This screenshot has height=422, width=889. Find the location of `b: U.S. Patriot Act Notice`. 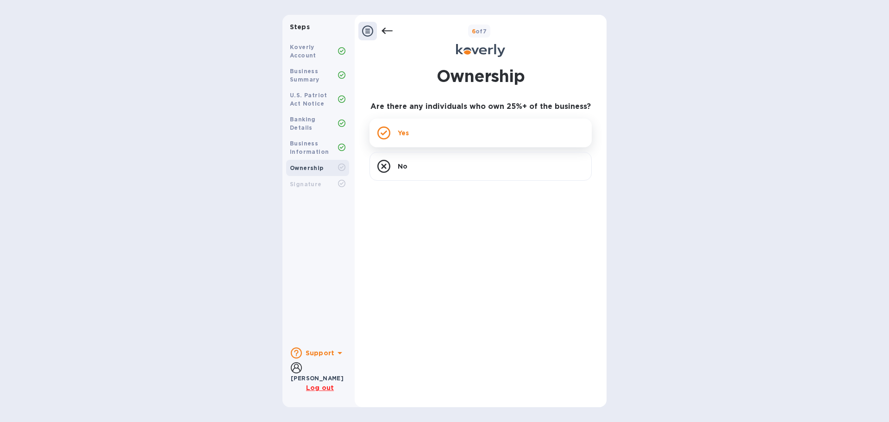

b: U.S. Patriot Act Notice is located at coordinates (308, 99).